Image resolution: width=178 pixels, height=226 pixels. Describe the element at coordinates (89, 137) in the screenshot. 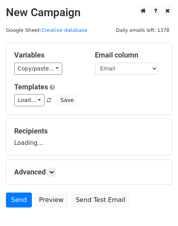

I see `div: Loading...` at that location.